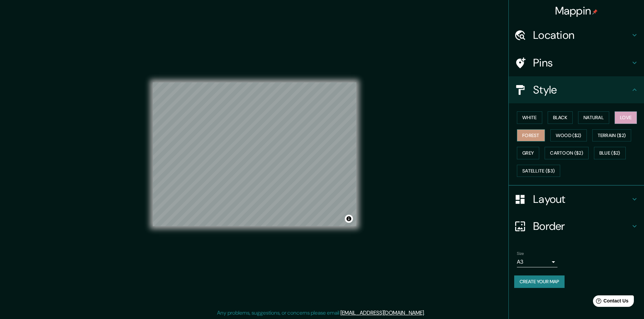 The height and width of the screenshot is (319, 644). What do you see at coordinates (520, 254) in the screenshot?
I see `label: Size` at bounding box center [520, 254].